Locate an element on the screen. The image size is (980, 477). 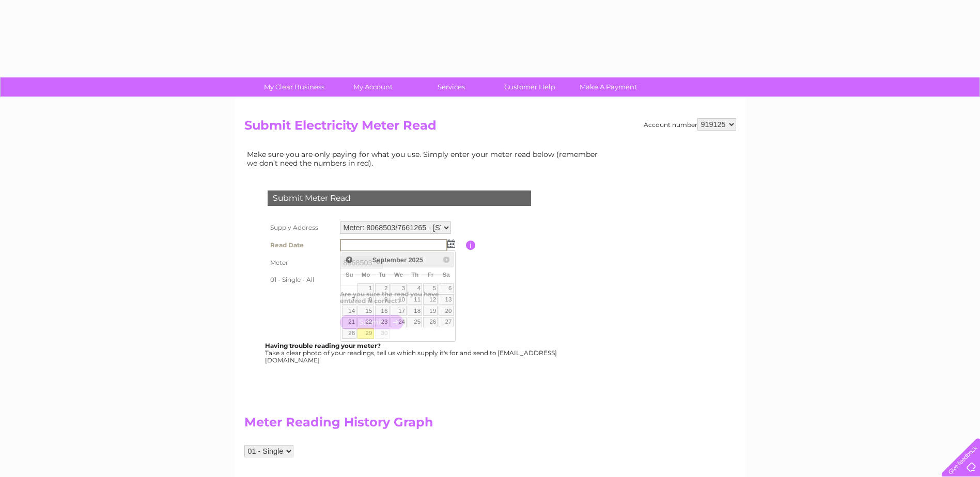
a: 2 is located at coordinates (382, 289).